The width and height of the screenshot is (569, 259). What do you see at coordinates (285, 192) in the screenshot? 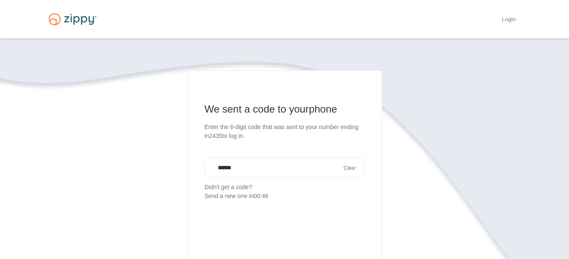
I see `p: Didn't get a code?` at bounding box center [285, 192].